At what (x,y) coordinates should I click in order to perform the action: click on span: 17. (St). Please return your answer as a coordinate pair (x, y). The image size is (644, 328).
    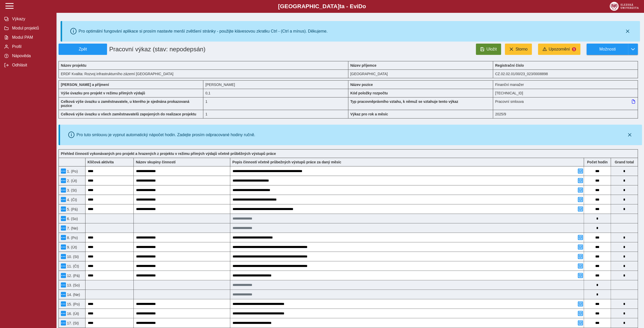
    Looking at the image, I should click on (72, 323).